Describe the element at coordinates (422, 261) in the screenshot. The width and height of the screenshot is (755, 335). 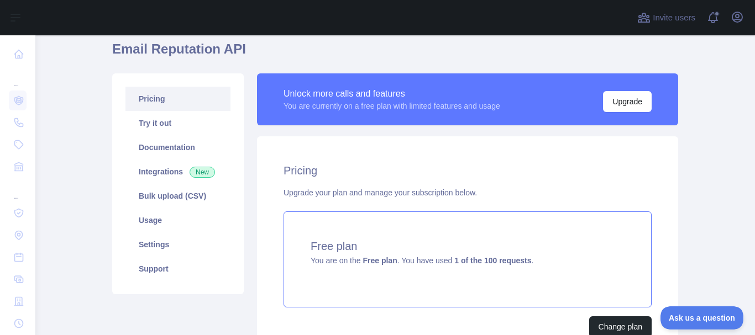
I see `span: You are on the . You have used .` at that location.